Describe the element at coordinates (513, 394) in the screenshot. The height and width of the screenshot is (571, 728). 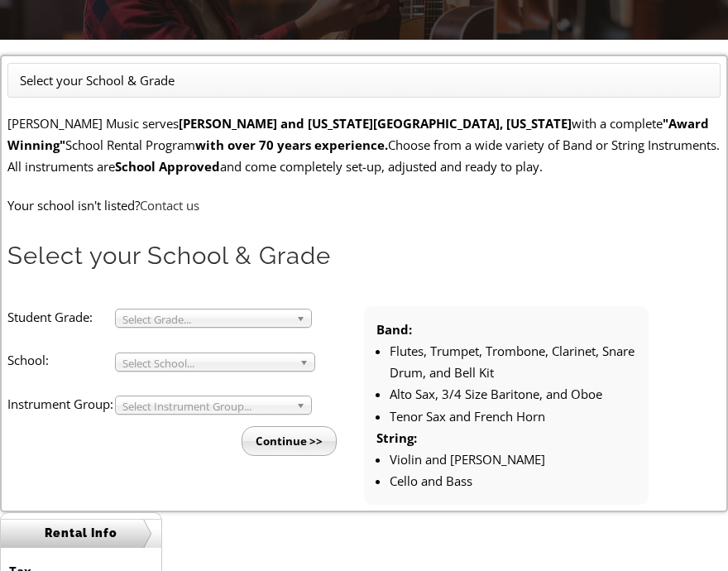
I see `li: Alto Sax, 3/4 Size Baritone, and Oboe` at that location.